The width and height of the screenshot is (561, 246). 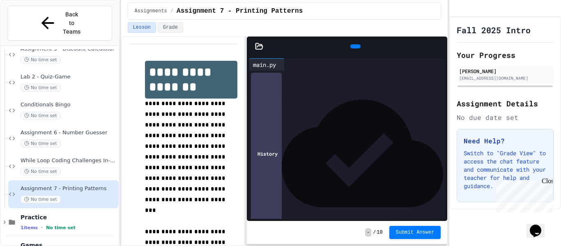 What do you see at coordinates (69, 217) in the screenshot?
I see `span: Practice` at bounding box center [69, 217].